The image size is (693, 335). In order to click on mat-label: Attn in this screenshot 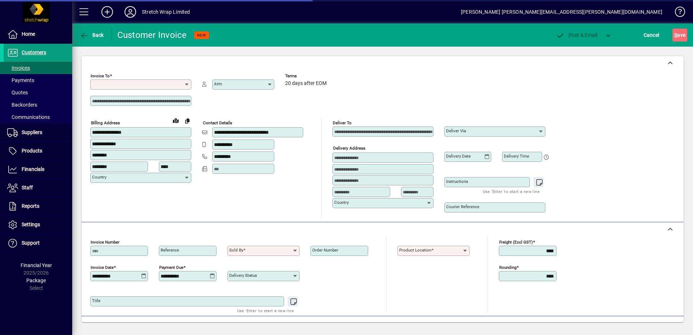, I will do `click(218, 84)`.